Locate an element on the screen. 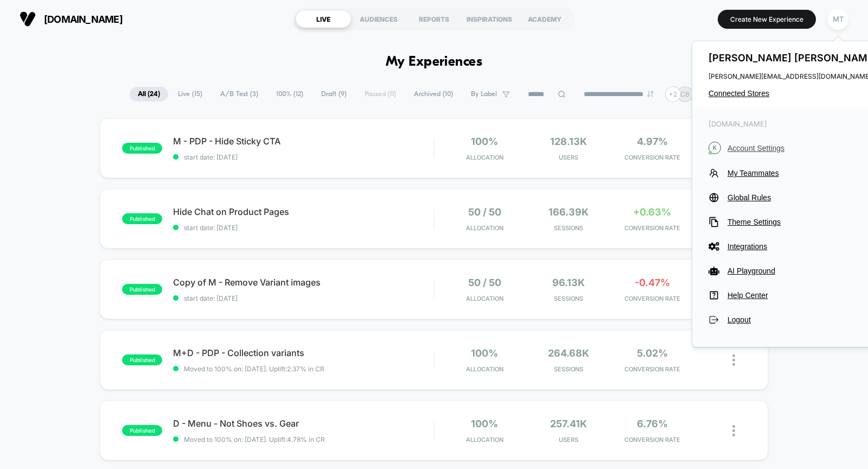 This screenshot has width=868, height=469. span: D - Menu - Not Shoes vs. Gear is located at coordinates (304, 423).